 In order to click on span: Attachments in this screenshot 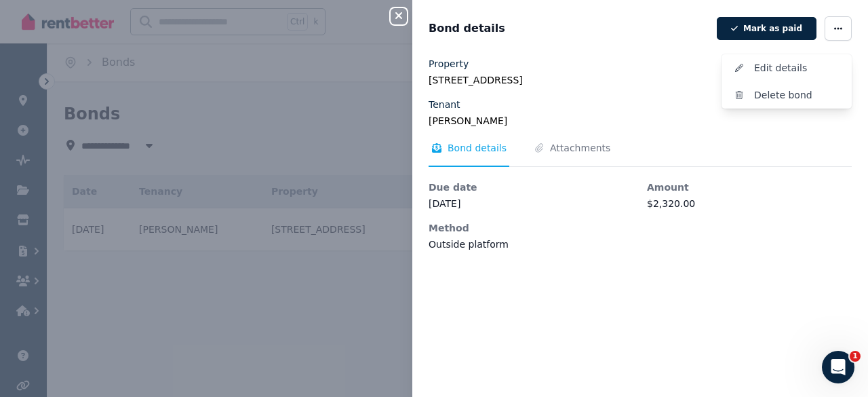, I will do `click(580, 148)`.